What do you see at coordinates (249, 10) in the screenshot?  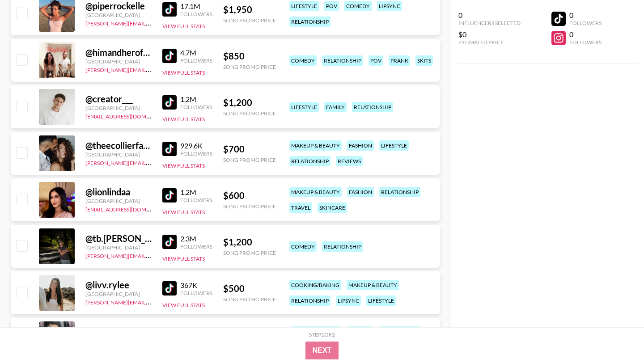 I see `div: $ 1,950` at bounding box center [249, 10].